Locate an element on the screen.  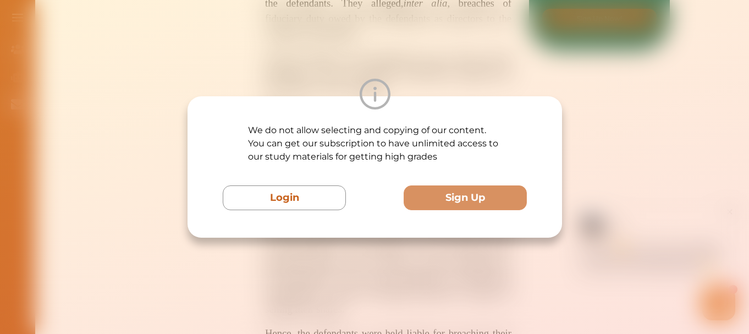
i: 1 is located at coordinates (248, 86).